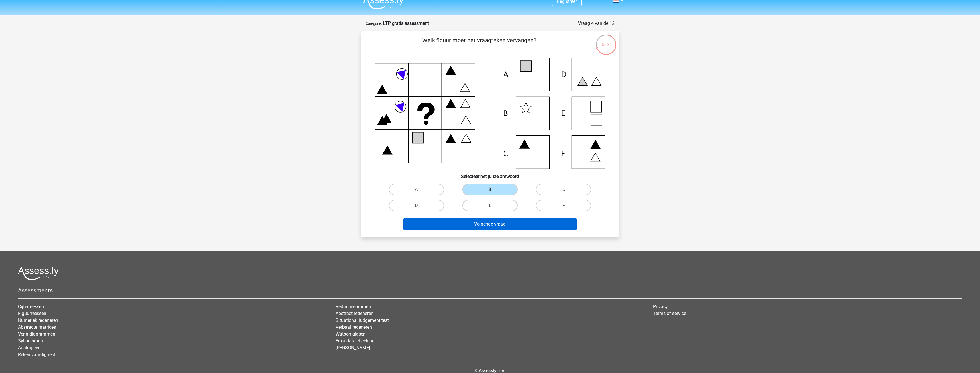 This screenshot has width=980, height=373. I want to click on a: Analogieen, so click(30, 348).